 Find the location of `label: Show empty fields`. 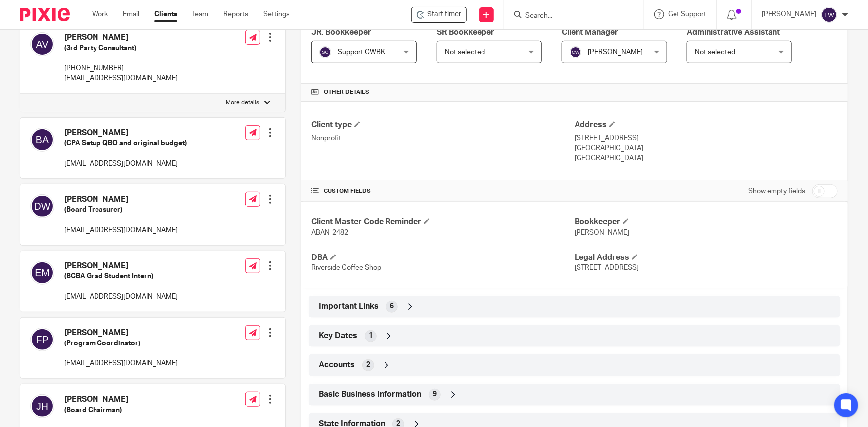

label: Show empty fields is located at coordinates (777, 192).